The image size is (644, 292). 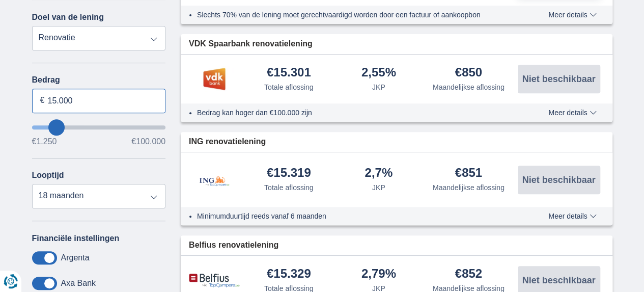 I want to click on img: product.pl.alt Belfius, so click(x=215, y=281).